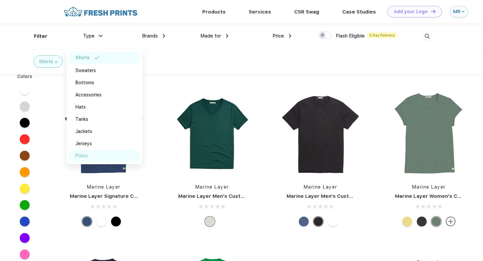  What do you see at coordinates (41, 36) in the screenshot?
I see `div: Filter` at bounding box center [41, 36].